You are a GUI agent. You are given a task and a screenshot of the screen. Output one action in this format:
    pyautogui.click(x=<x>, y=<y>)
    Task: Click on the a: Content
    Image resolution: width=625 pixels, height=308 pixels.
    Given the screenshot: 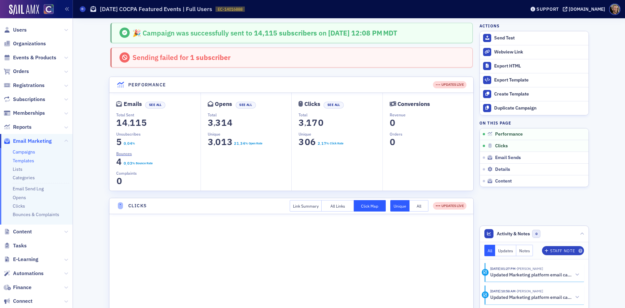 What is the action you would take?
    pyautogui.click(x=18, y=232)
    